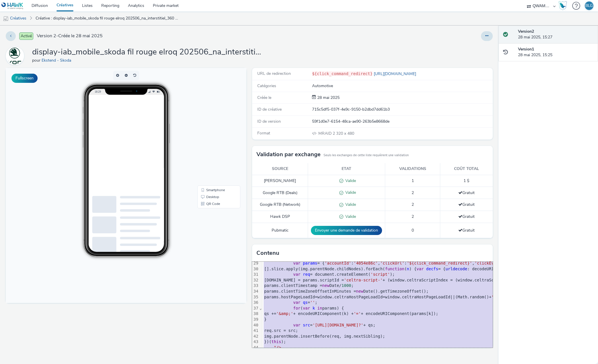 The height and width of the screenshot is (364, 598). Describe the element at coordinates (314, 308) in the screenshot. I see `span: k` at that location.